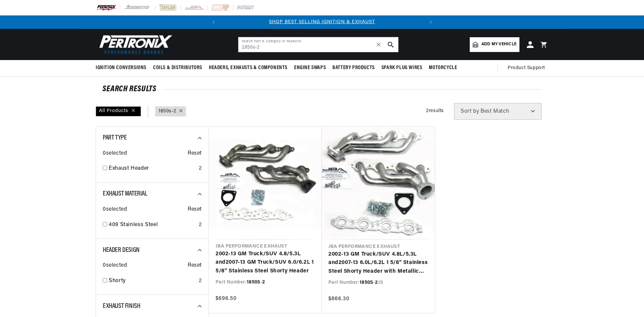 Image resolution: width=644 pixels, height=317 pixels. What do you see at coordinates (168, 111) in the screenshot?
I see `a: 1850s-2` at bounding box center [168, 111].